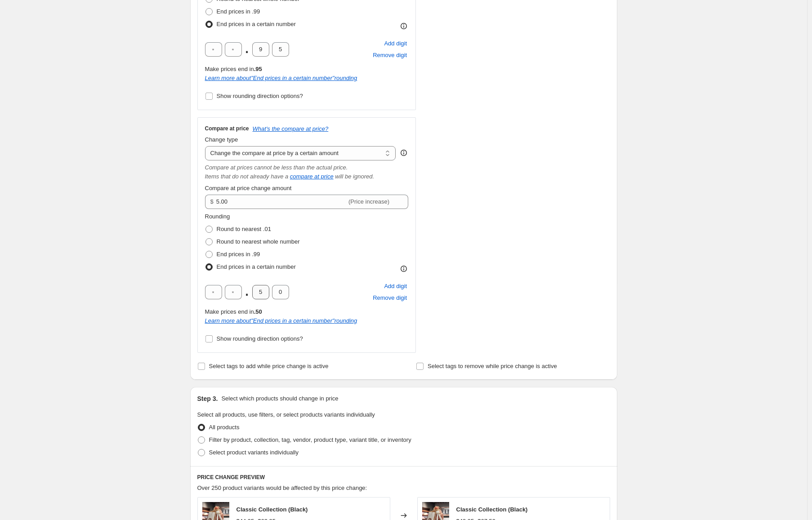 The width and height of the screenshot is (812, 520). What do you see at coordinates (258, 241) in the screenshot?
I see `span: Round to nearest whole number` at bounding box center [258, 241].